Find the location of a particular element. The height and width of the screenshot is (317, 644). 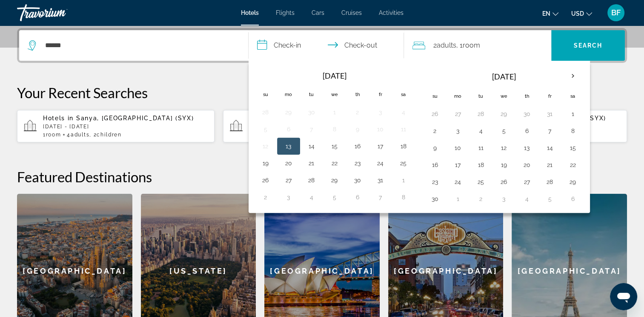

span: Search is located at coordinates (588, 45).